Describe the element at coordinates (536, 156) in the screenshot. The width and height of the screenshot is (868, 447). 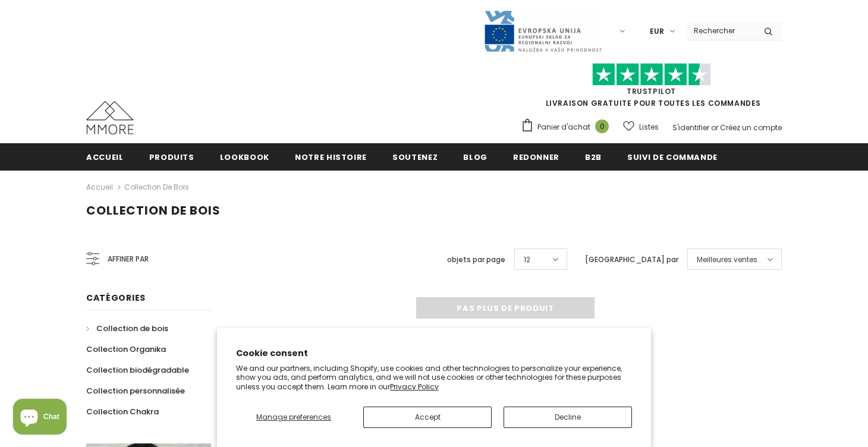
I see `a: Redonner` at that location.